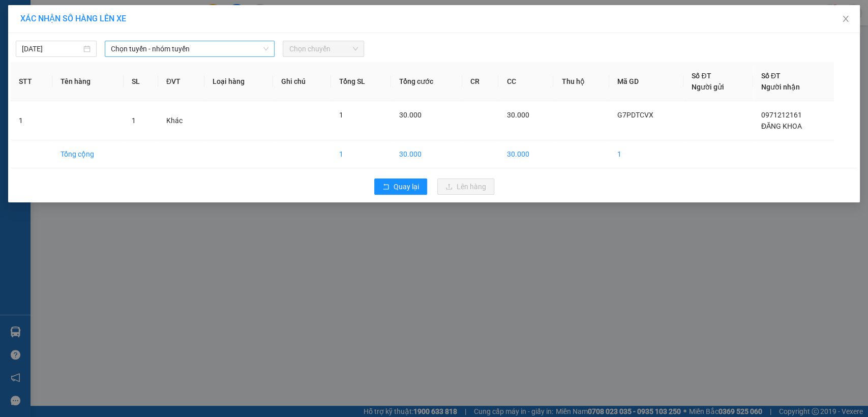 The image size is (868, 417). I want to click on span: XÁC NHẬN SỐ HÀNG LÊN XE, so click(73, 18).